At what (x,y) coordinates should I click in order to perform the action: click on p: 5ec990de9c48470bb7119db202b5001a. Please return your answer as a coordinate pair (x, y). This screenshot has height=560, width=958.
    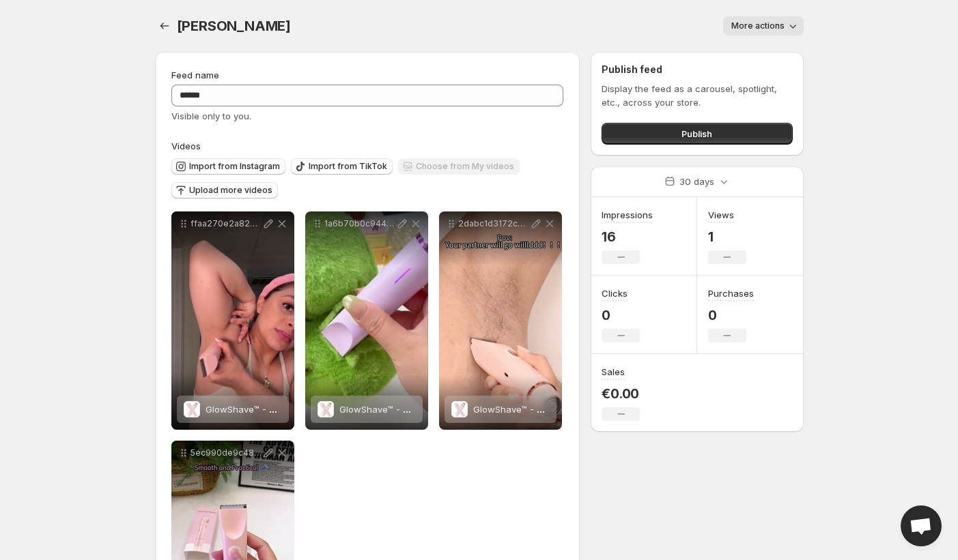
    Looking at the image, I should click on (226, 453).